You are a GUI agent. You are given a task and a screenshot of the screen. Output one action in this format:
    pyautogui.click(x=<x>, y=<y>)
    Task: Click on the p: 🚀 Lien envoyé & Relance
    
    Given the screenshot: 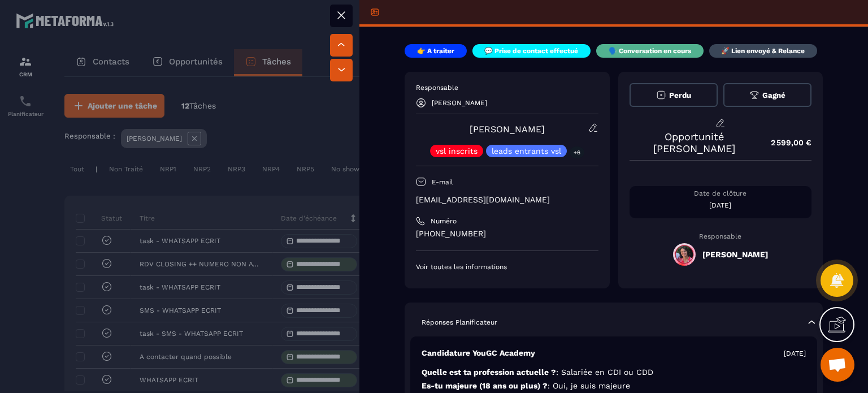 What is the action you would take?
    pyautogui.click(x=763, y=51)
    